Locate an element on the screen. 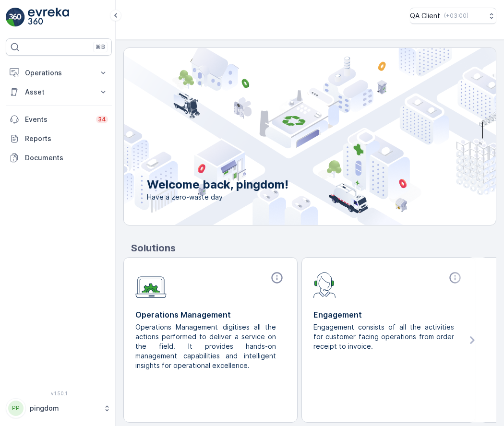  button: Asset is located at coordinates (59, 92).